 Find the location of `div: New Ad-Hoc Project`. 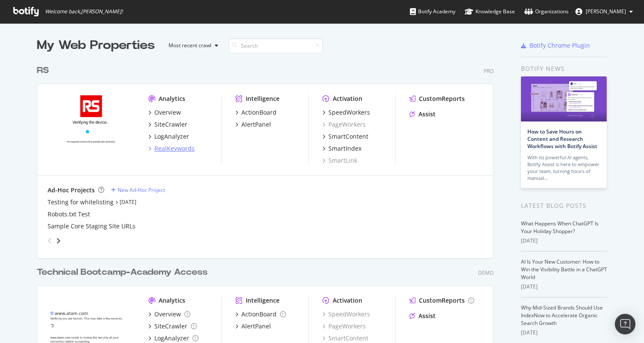

div: New Ad-Hoc Project is located at coordinates (141, 190).